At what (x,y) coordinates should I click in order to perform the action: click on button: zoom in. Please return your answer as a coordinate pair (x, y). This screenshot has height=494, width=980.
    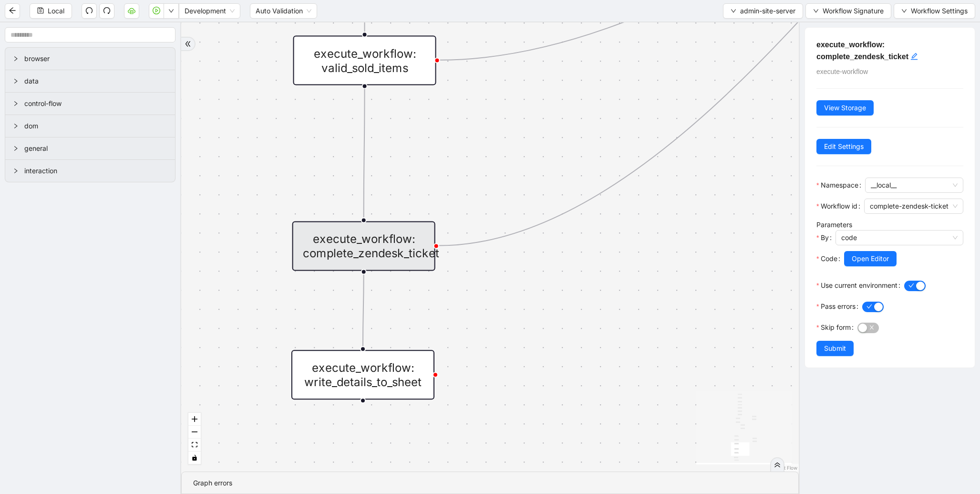
    Looking at the image, I should click on (194, 419).